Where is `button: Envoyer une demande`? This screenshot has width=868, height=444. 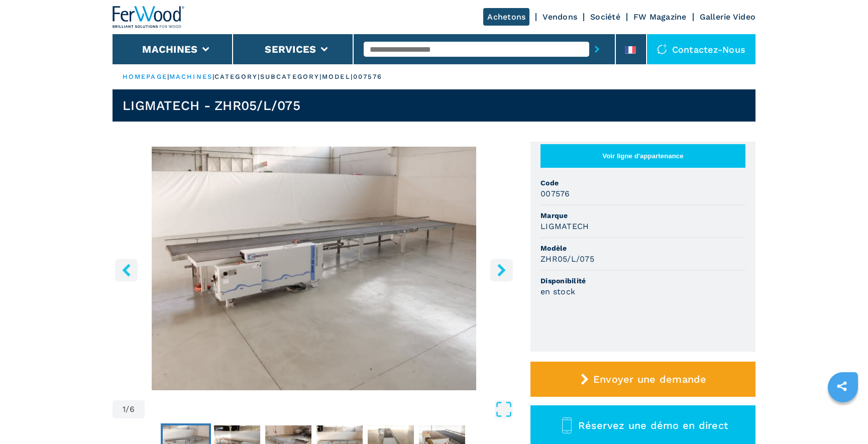 button: Envoyer une demande is located at coordinates (643, 379).